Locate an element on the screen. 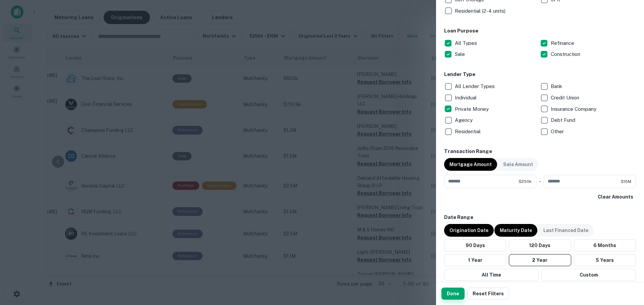  p: Last Financed Date is located at coordinates (566, 231).